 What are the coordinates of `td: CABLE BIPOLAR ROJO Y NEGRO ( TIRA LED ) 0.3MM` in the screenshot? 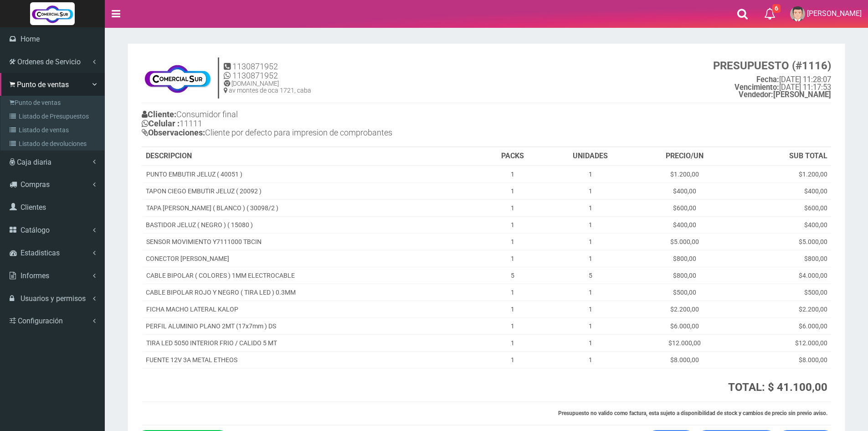 It's located at (311, 292).